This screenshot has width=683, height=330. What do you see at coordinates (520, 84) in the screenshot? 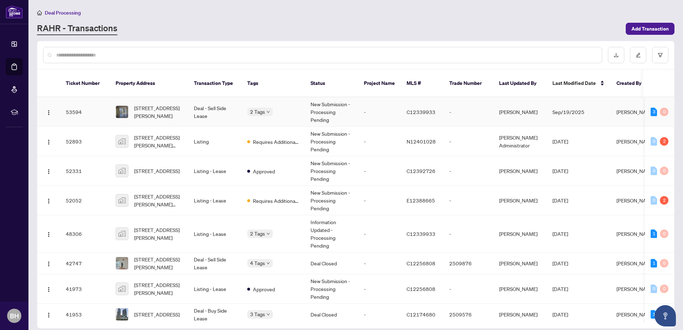
I see `th: Last Updated By` at bounding box center [520, 84].